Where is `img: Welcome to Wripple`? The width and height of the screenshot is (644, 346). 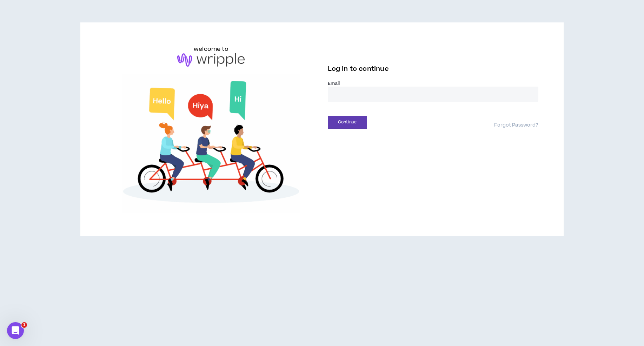
img: Welcome to Wripple is located at coordinates (211, 143).